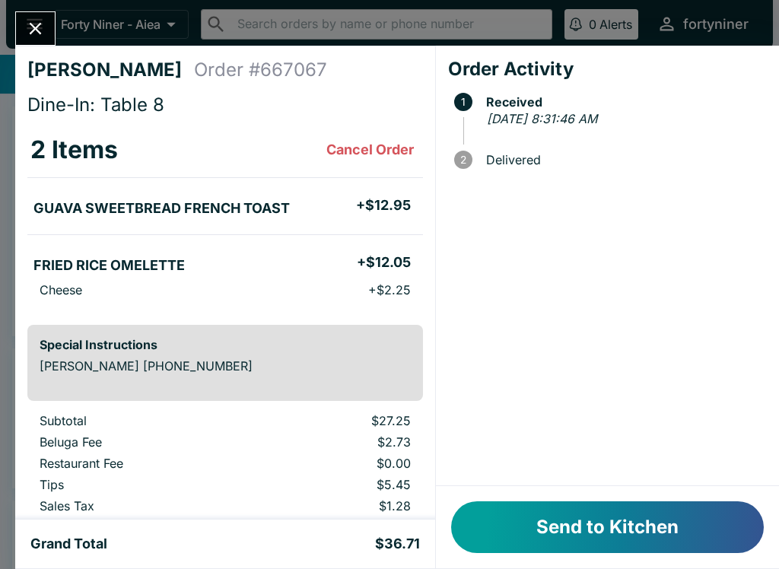 Image resolution: width=779 pixels, height=569 pixels. I want to click on h3: 2 Items, so click(74, 150).